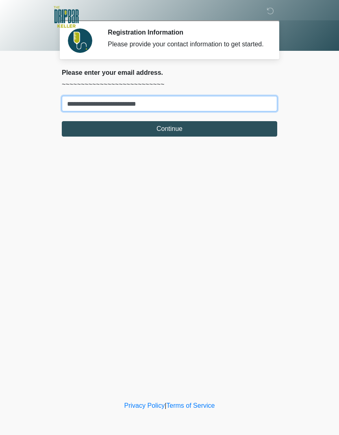  What do you see at coordinates (170, 129) in the screenshot?
I see `button: Continue` at bounding box center [170, 129].